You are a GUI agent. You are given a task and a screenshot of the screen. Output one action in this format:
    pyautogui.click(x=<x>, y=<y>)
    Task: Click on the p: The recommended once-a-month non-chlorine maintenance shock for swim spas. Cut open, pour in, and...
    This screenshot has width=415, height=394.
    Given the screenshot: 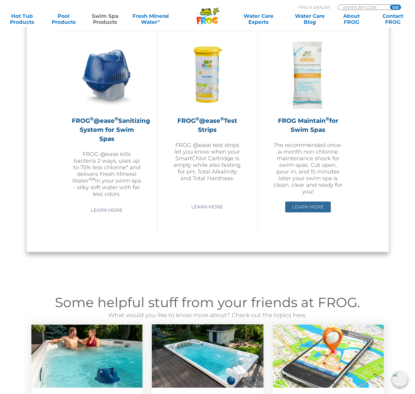 What is the action you would take?
    pyautogui.click(x=308, y=169)
    